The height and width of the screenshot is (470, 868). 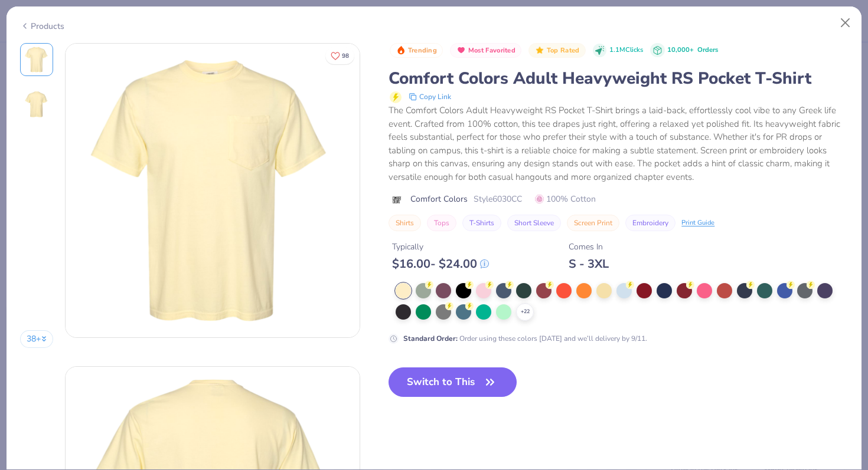 What do you see at coordinates (525, 312) in the screenshot?
I see `span: + 22` at bounding box center [525, 312].